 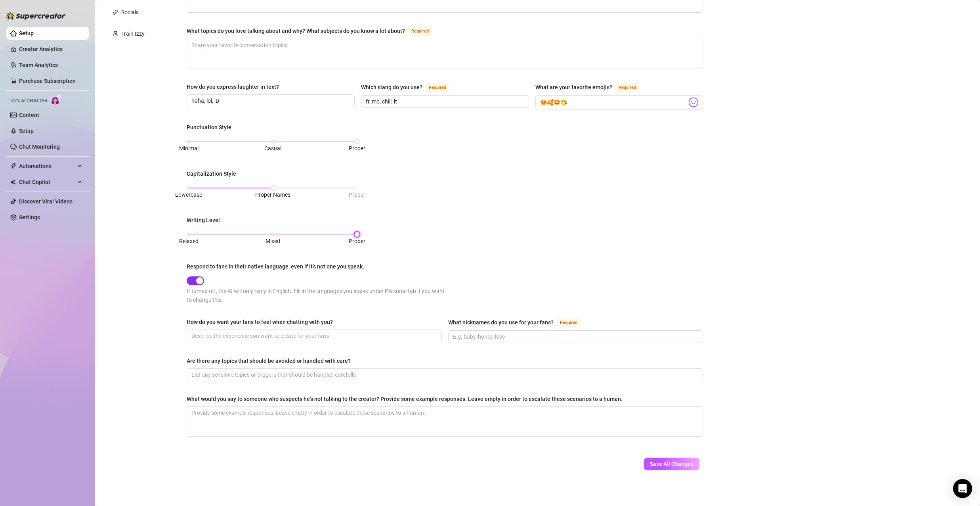 I want to click on a: Creator Analytics, so click(x=50, y=49).